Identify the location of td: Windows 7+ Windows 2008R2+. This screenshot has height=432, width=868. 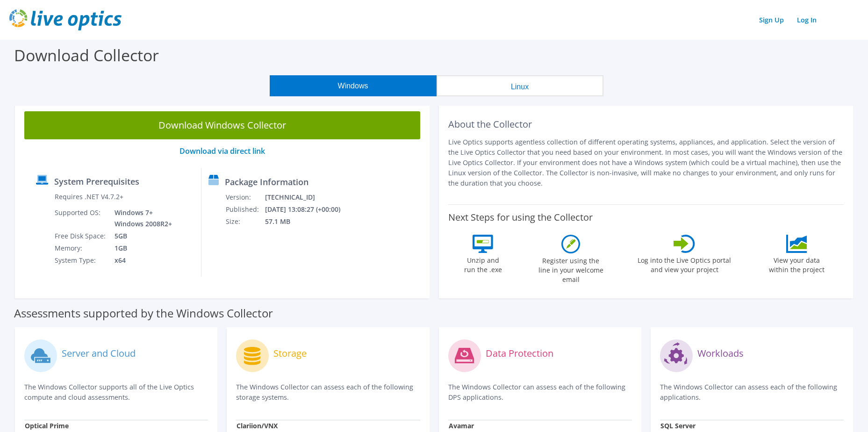
(141, 218).